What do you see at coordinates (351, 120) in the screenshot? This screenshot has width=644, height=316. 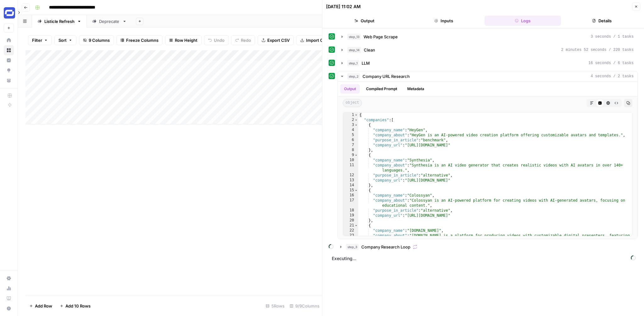 I see `div: 2` at bounding box center [351, 120].